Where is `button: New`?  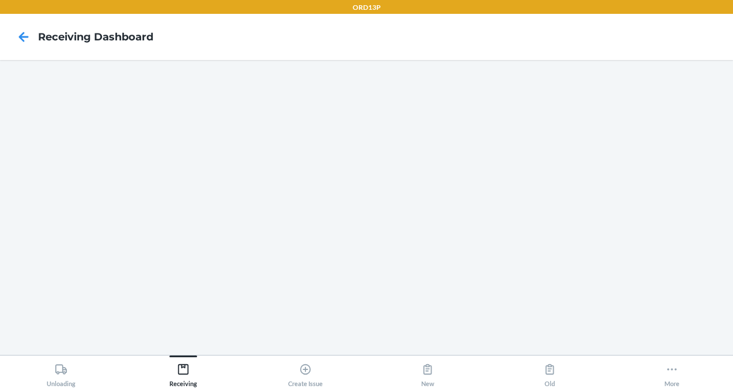 button: New is located at coordinates (428, 371).